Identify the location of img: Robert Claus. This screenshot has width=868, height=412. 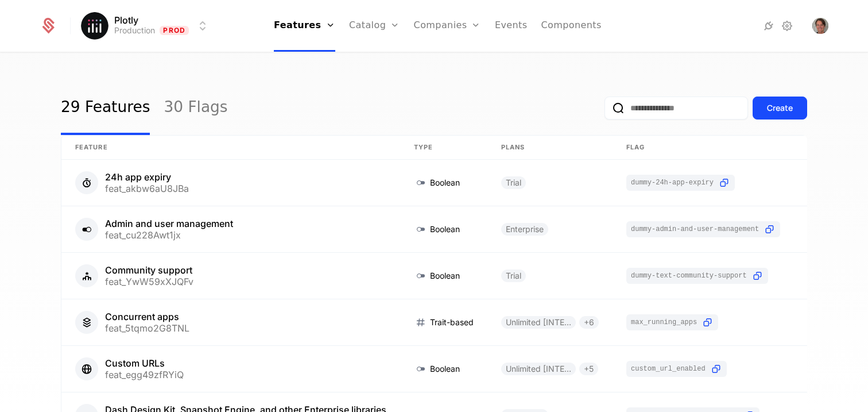
(820, 26).